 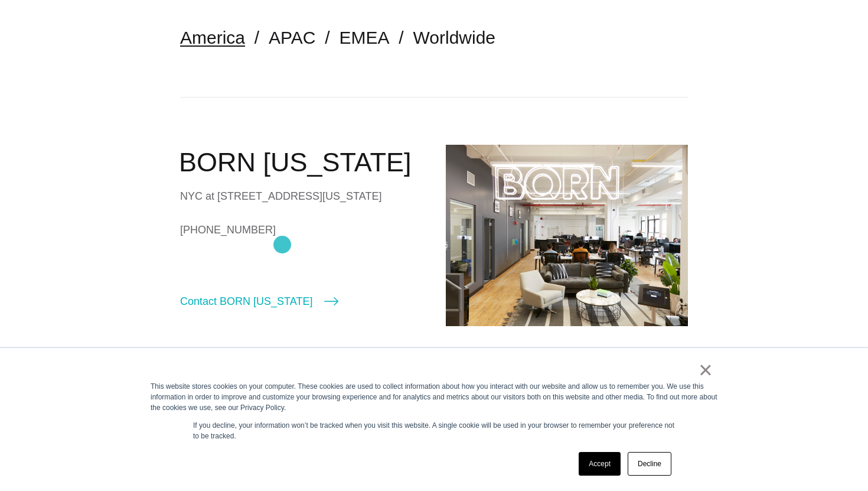 I want to click on a: Accept, so click(x=600, y=463).